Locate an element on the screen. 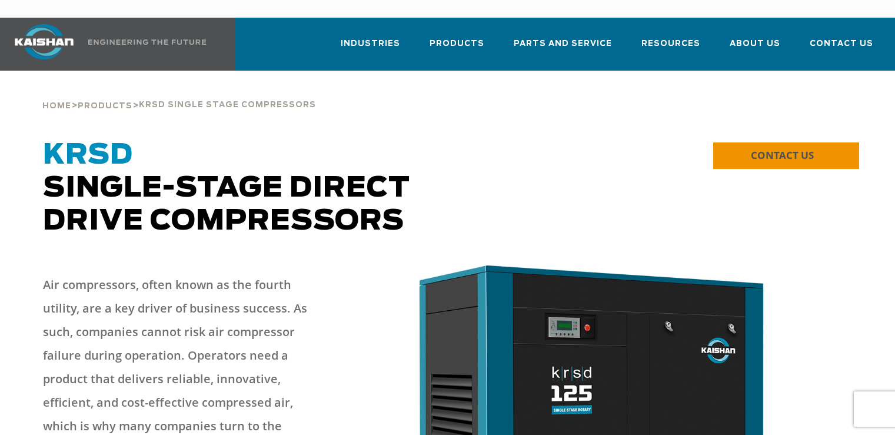  a: Industries is located at coordinates (370, 48).